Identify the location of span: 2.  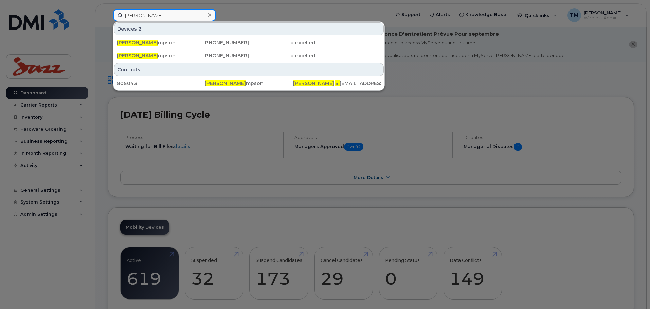
(140, 29).